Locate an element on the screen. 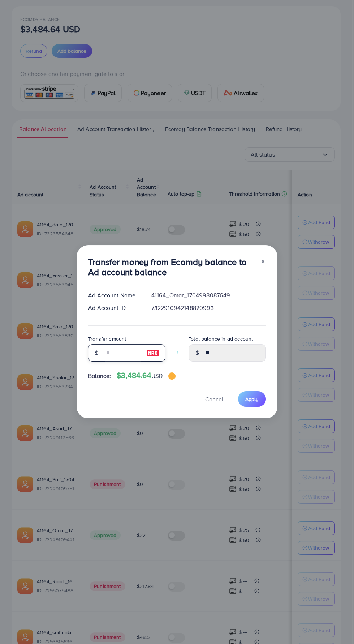  label: Total balance in ad account is located at coordinates (221, 339).